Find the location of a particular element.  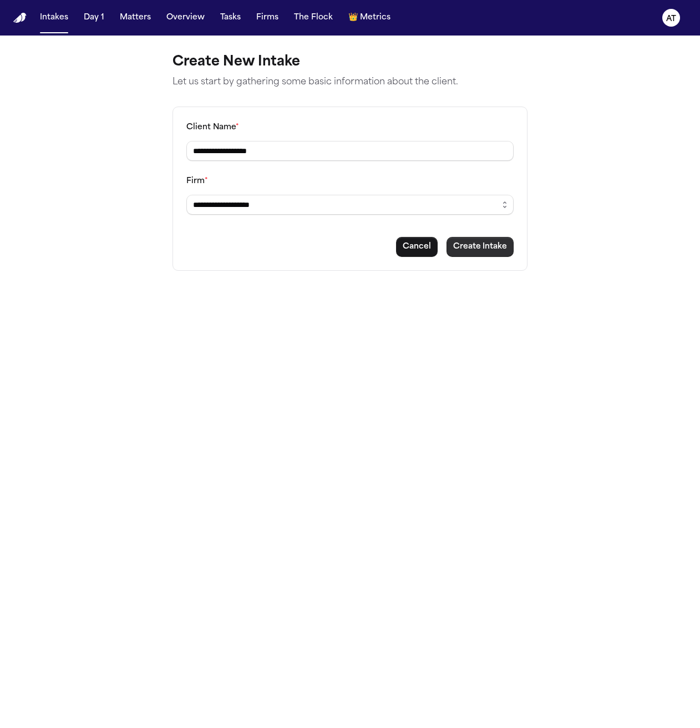

button: Intakes is located at coordinates (54, 18).